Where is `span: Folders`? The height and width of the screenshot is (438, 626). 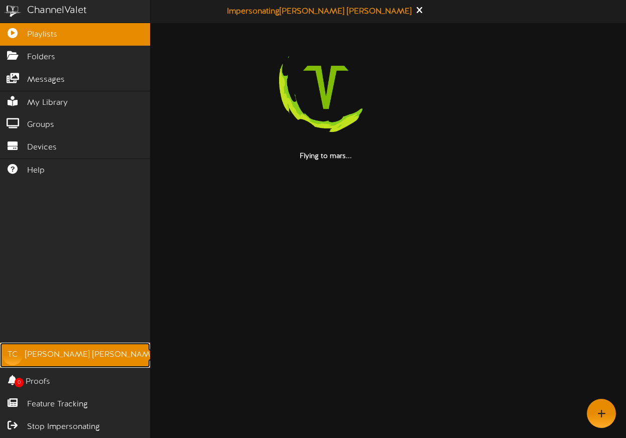 span: Folders is located at coordinates (41, 57).